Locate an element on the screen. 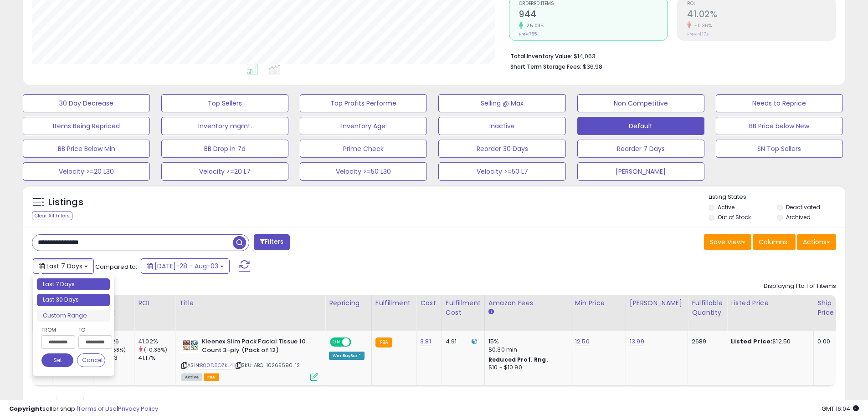  div: seller snap | | is located at coordinates (83, 409).